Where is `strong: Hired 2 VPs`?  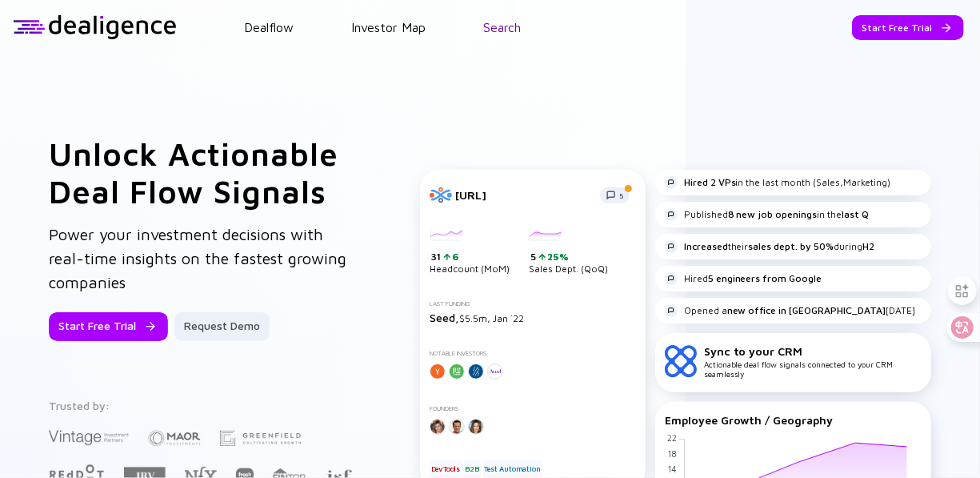 strong: Hired 2 VPs is located at coordinates (710, 182).